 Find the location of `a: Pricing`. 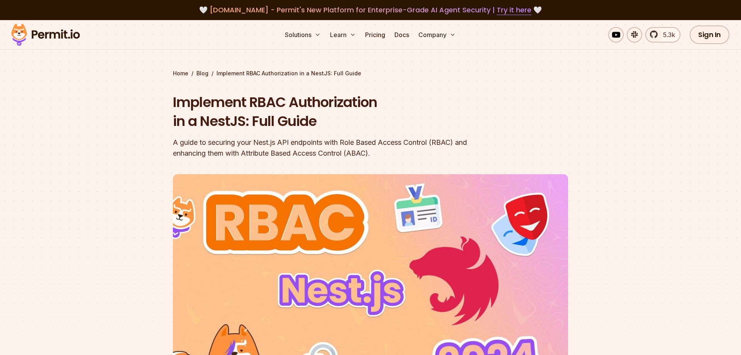

a: Pricing is located at coordinates (375, 35).